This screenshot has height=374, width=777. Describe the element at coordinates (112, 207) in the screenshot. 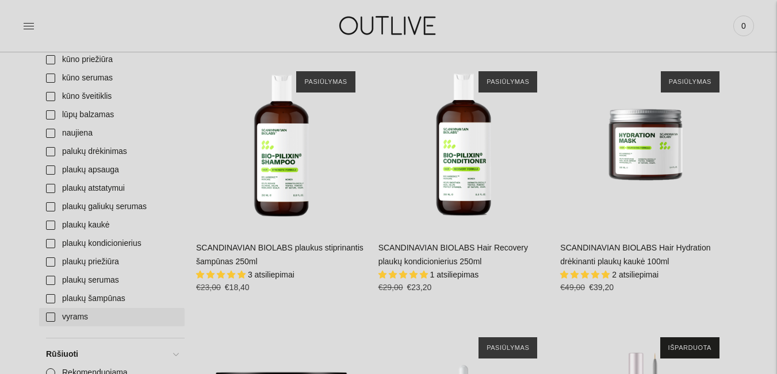

I see `a: plaukų galiukų serumas` at that location.